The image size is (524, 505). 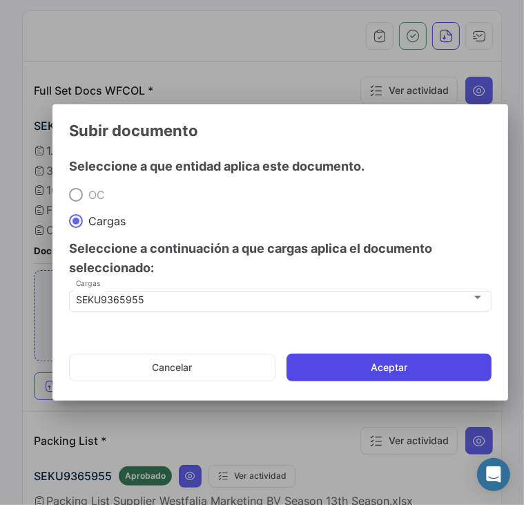 I want to click on div: Abrir Intercom Messenger, so click(x=494, y=474).